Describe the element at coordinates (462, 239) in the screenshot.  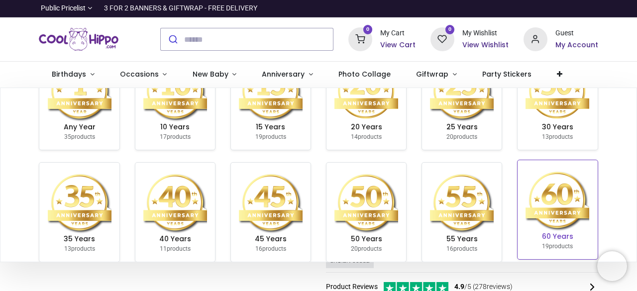
I see `h6: 55 Years` at that location.